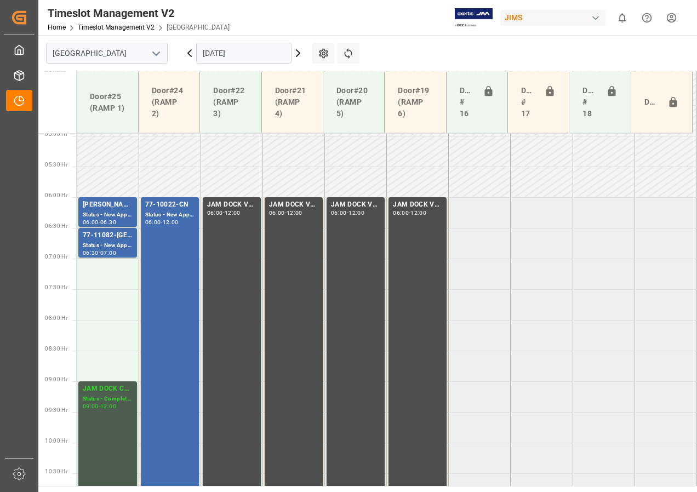 The height and width of the screenshot is (492, 697). Describe the element at coordinates (56, 349) in the screenshot. I see `span: 08:30 Hr` at that location.